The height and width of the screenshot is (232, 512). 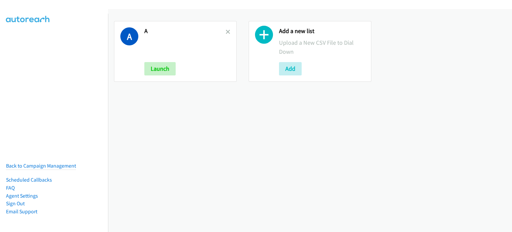 I want to click on a: Back to Campaign Management, so click(x=41, y=165).